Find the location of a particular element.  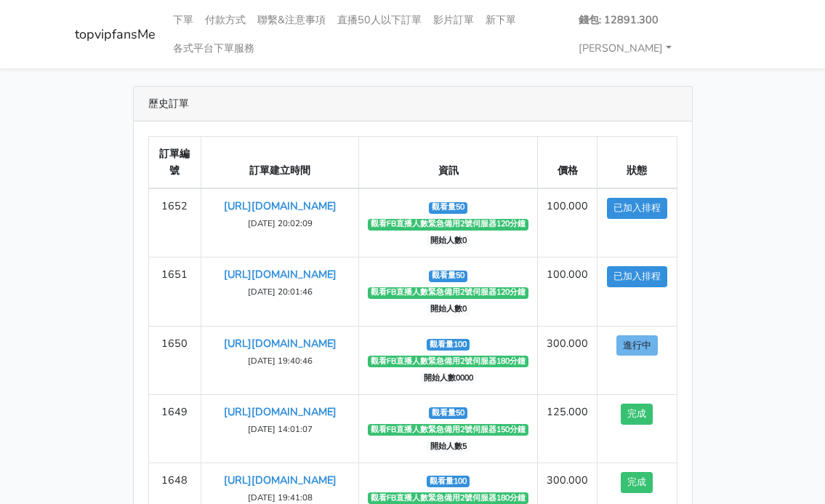

span: 開始人數0000 is located at coordinates (447, 378).